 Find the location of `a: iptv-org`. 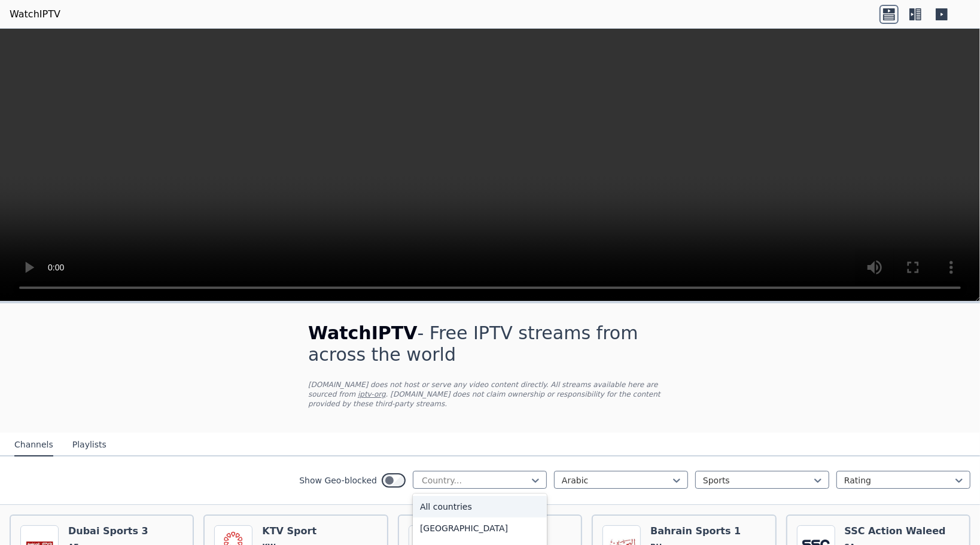

a: iptv-org is located at coordinates (372, 394).